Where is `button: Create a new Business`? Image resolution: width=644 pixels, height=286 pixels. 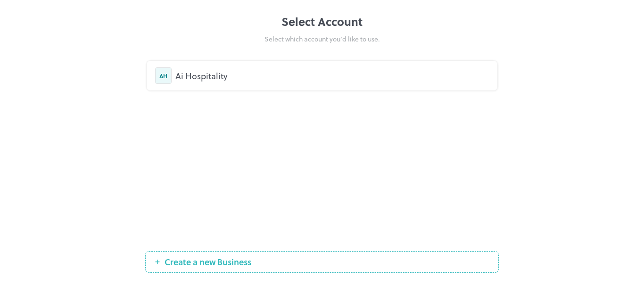
button: Create a new Business is located at coordinates (322, 262).